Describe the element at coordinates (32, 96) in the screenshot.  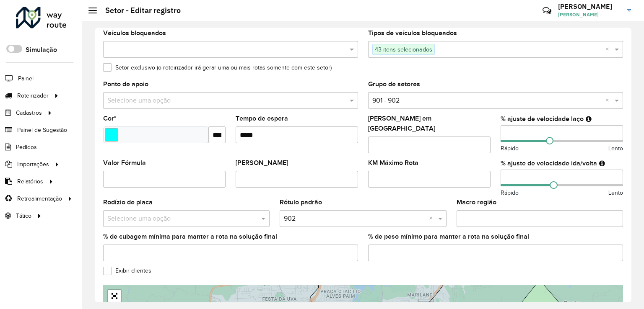
I see `span: Roteirizador` at that location.